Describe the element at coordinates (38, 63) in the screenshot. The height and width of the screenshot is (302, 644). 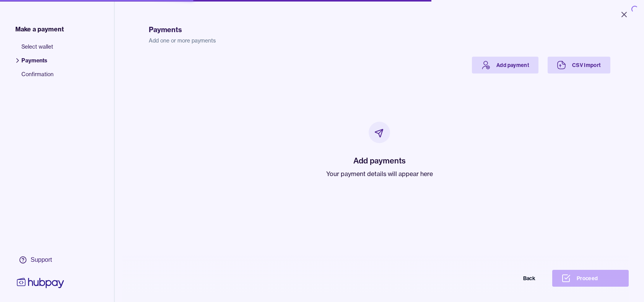
I see `span: Payments` at that location.